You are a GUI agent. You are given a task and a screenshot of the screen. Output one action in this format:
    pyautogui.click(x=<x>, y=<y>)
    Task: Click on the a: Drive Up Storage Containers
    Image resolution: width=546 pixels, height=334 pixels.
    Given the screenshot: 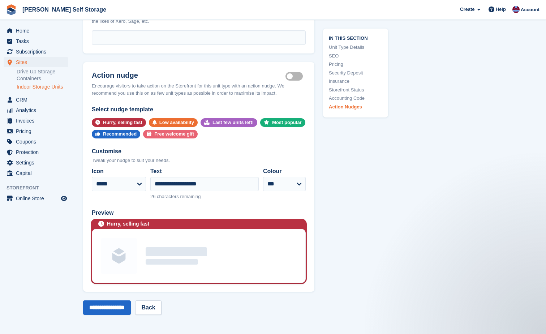 What is the action you would take?
    pyautogui.click(x=42, y=75)
    